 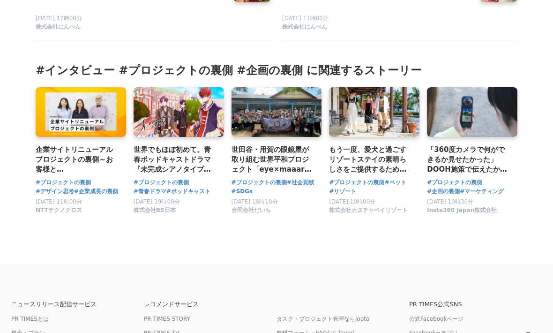 I want to click on a: タスク・プロジェクト管理ならJooto, so click(x=323, y=319).